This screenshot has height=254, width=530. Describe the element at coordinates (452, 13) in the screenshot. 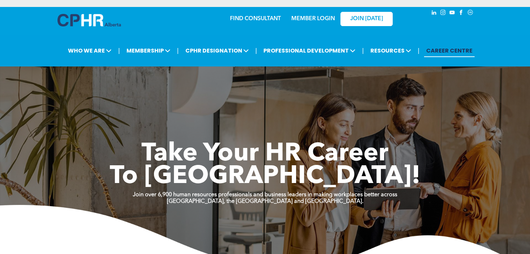

I see `a: youtube` at that location.